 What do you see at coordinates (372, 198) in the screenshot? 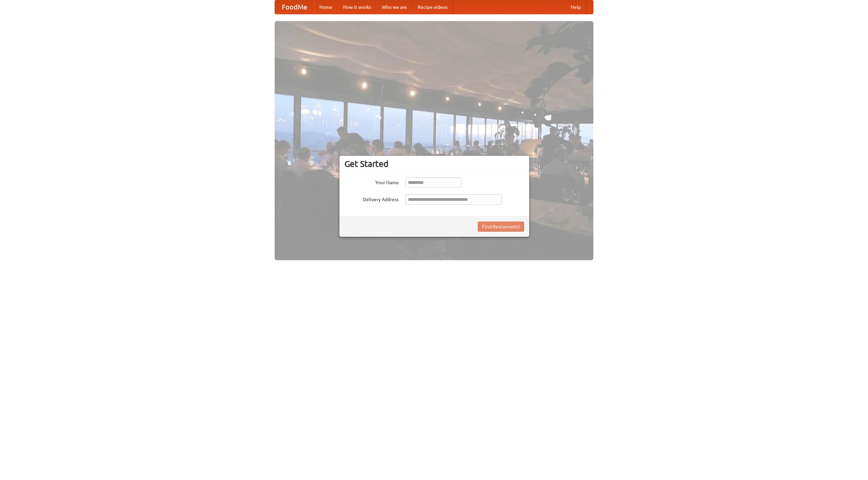
I see `label: Delivery Address` at bounding box center [372, 198].